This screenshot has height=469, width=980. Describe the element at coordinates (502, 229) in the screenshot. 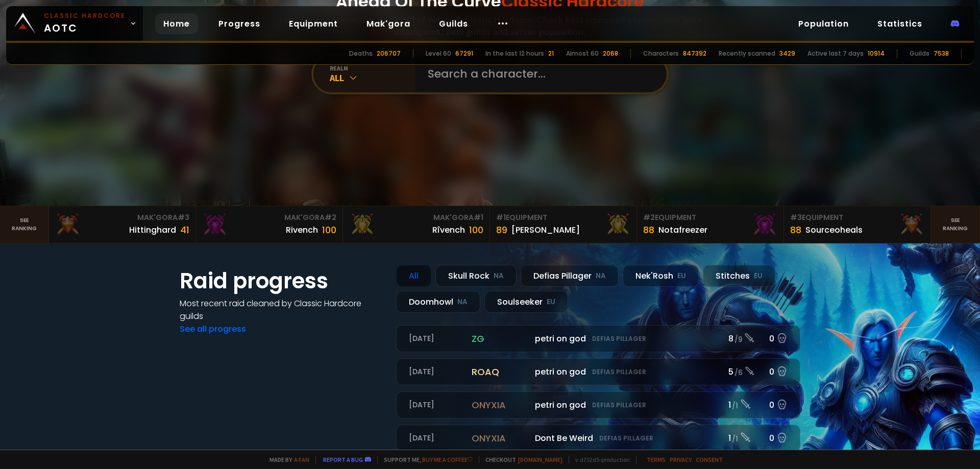

I see `div: 89` at that location.